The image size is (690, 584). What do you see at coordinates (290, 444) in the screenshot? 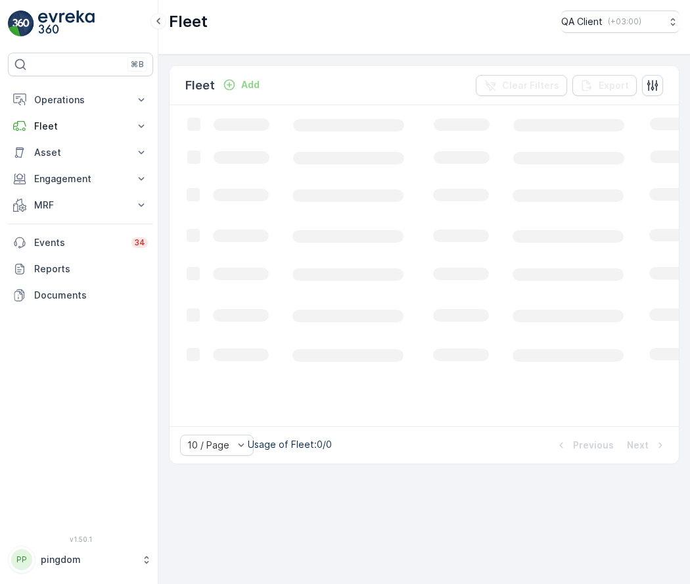
I see `p: Usage of Fleet : 0/0` at bounding box center [290, 444].